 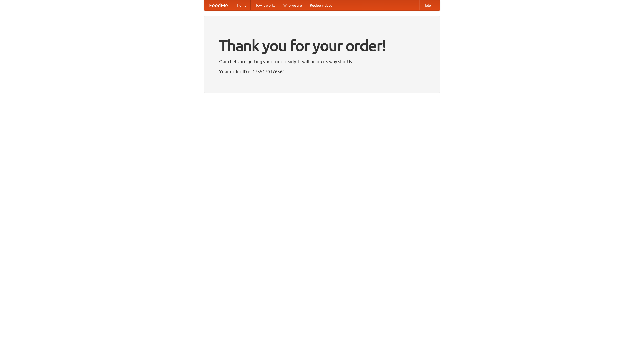 What do you see at coordinates (242, 5) in the screenshot?
I see `a: Home` at bounding box center [242, 5].